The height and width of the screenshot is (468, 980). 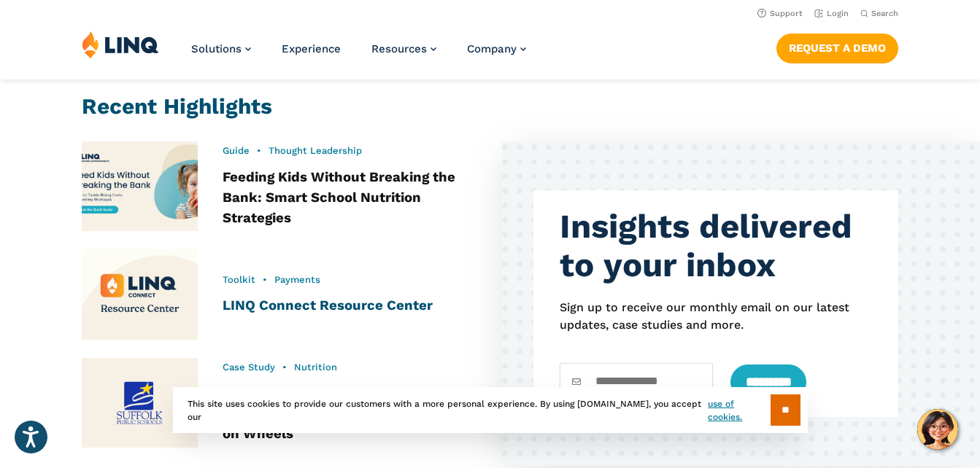 What do you see at coordinates (404, 49) in the screenshot?
I see `a: Resources` at bounding box center [404, 49].